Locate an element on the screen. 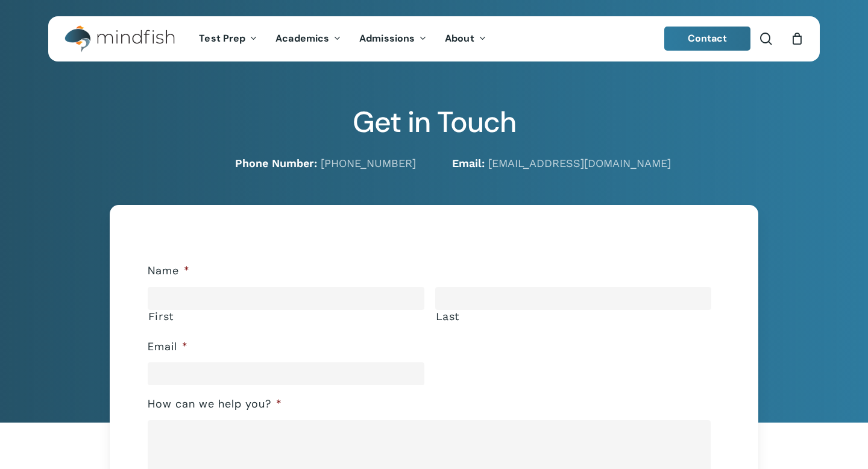 The height and width of the screenshot is (469, 868). strong: Phone Number: is located at coordinates (276, 163).